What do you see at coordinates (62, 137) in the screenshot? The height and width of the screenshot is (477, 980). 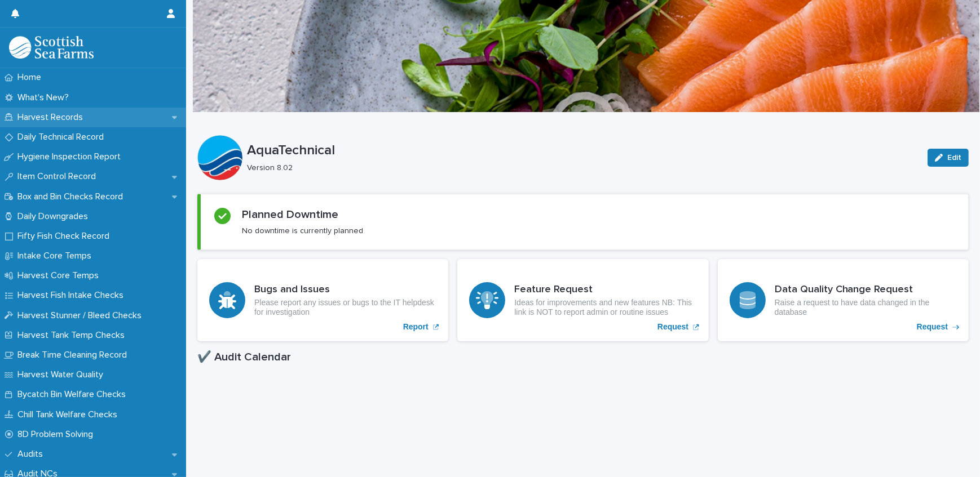 I see `p: Daily Technical Record` at bounding box center [62, 137].